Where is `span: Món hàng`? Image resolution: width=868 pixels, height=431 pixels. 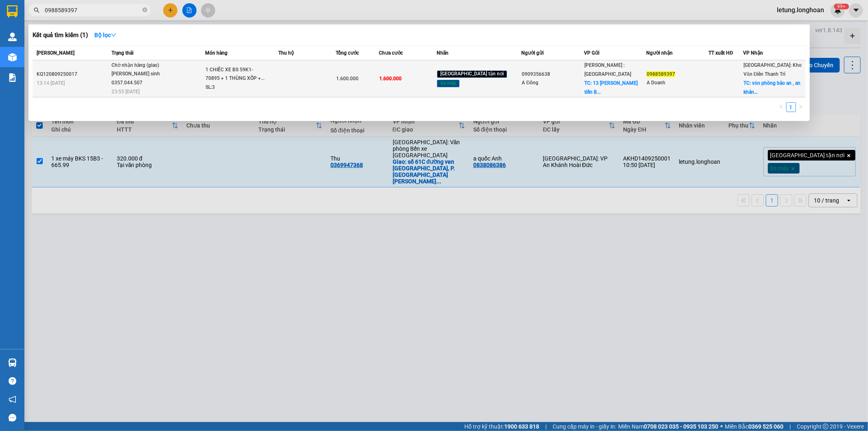 span: Món hàng is located at coordinates (216, 53).